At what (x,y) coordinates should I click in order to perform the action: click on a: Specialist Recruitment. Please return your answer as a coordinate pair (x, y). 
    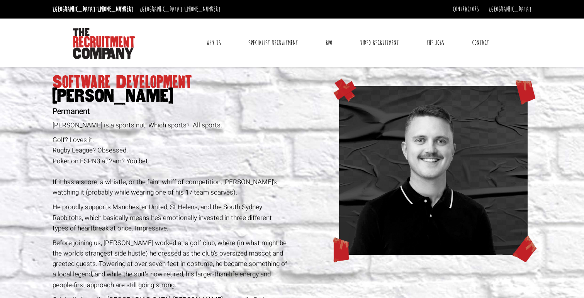
    Looking at the image, I should click on (273, 43).